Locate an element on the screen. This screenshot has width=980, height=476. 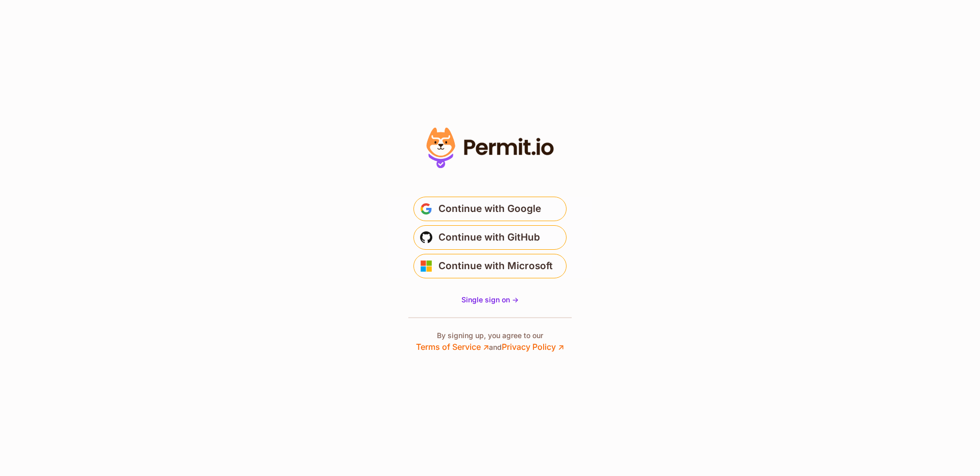
p: By signing up, you agree to our and is located at coordinates (490, 342).